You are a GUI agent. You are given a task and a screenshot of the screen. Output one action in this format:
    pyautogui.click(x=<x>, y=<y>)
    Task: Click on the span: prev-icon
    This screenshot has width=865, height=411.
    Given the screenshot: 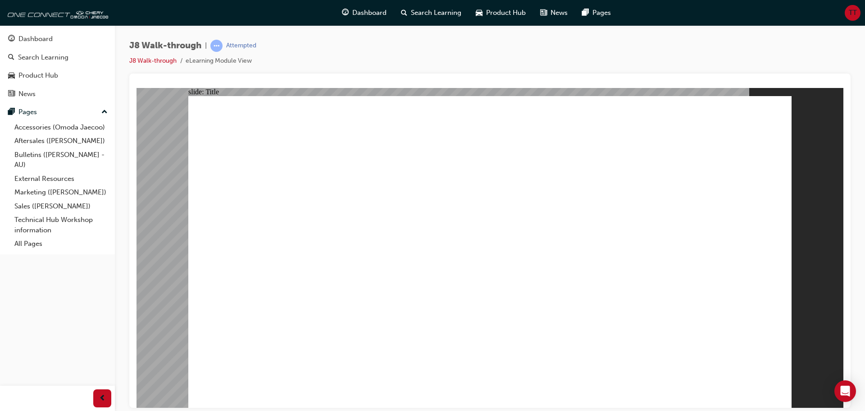 What is the action you would take?
    pyautogui.click(x=102, y=398)
    